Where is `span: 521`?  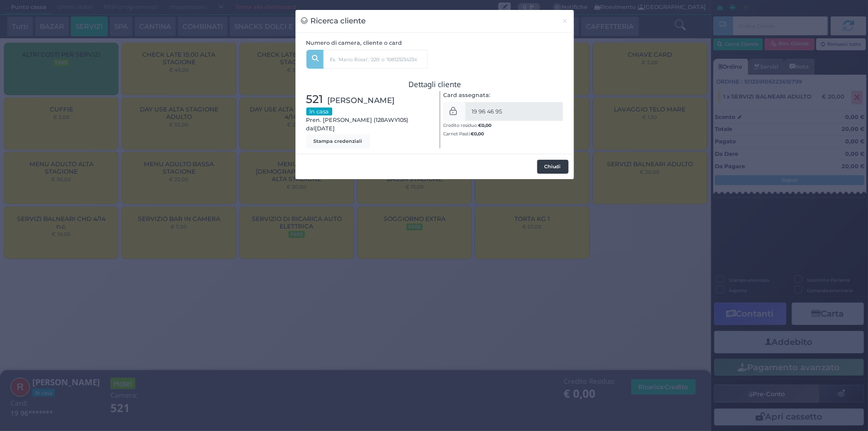 span: 521 is located at coordinates (315, 100).